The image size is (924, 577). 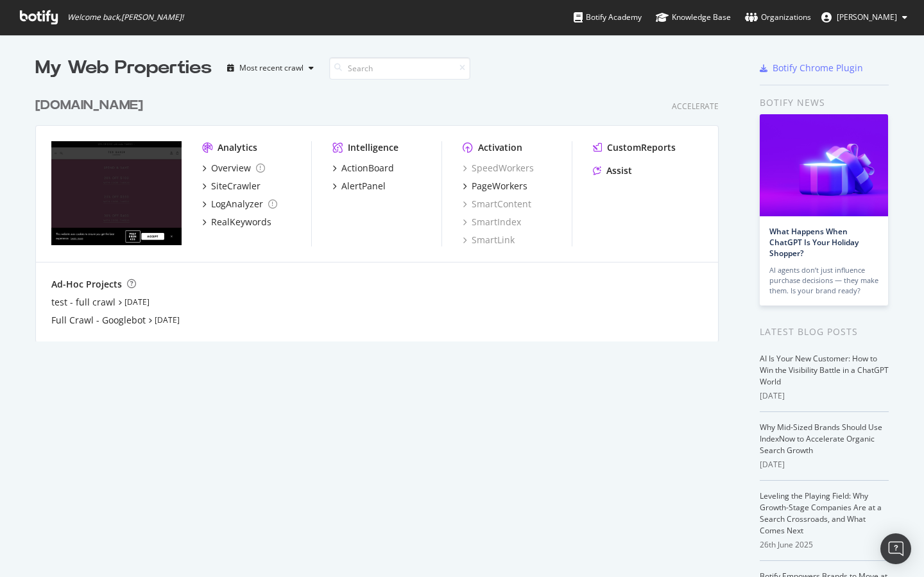 What do you see at coordinates (359, 186) in the screenshot?
I see `a: AlertPanel` at bounding box center [359, 186].